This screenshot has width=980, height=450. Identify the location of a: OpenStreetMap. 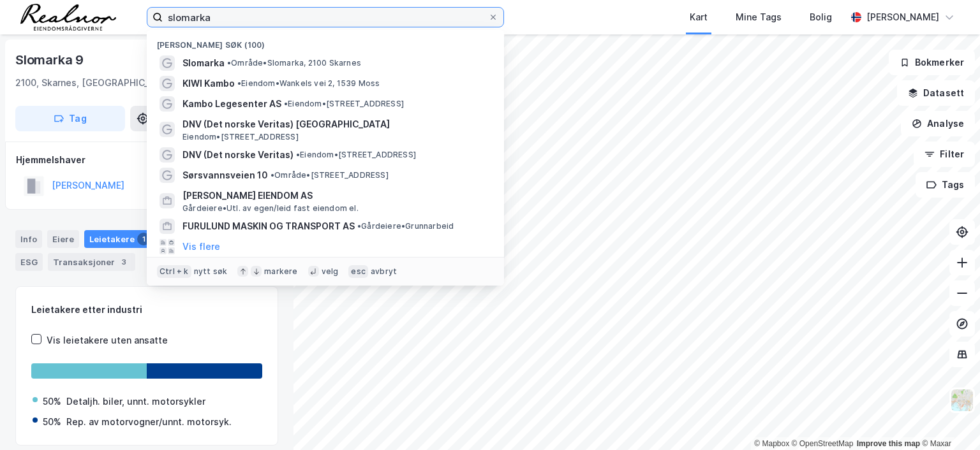
(823, 443).